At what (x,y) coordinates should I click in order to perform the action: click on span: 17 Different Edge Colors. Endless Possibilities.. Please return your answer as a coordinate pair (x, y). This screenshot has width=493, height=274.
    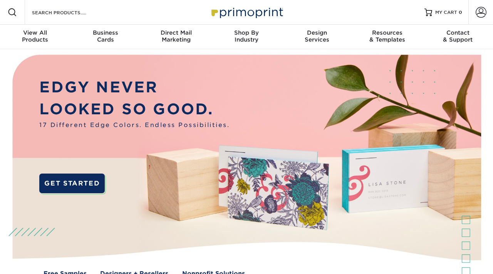
    Looking at the image, I should click on (134, 125).